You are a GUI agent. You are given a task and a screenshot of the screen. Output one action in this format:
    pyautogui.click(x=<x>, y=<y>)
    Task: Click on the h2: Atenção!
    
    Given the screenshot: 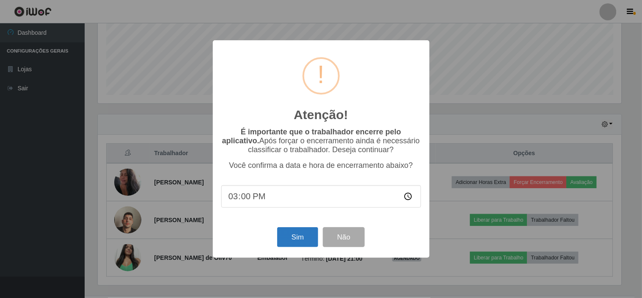 What is the action you would take?
    pyautogui.click(x=321, y=115)
    